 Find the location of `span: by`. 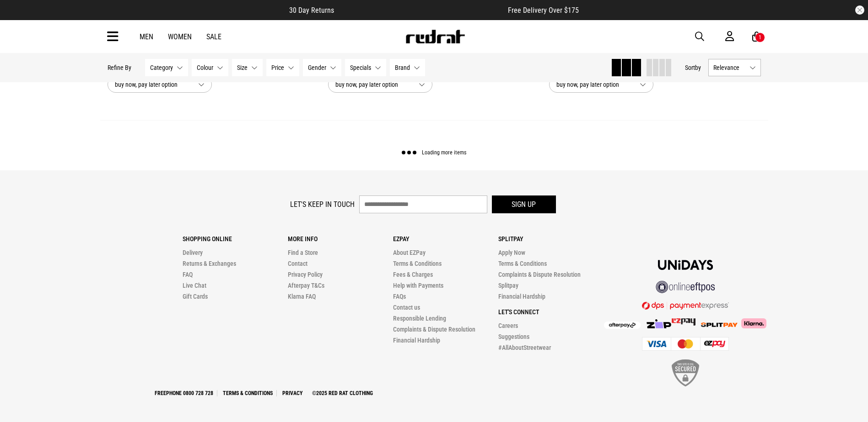

span: by is located at coordinates (698, 67).